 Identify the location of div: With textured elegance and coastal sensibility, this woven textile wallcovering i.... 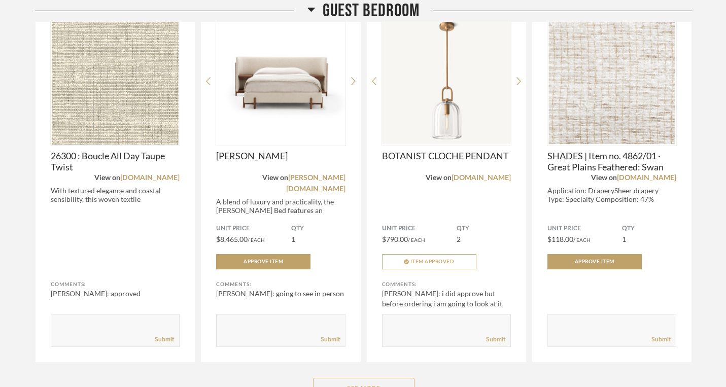
(115, 199).